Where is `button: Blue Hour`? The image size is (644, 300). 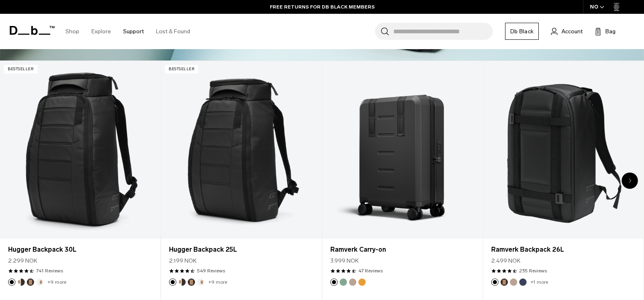 button: Blue Hour is located at coordinates (523, 282).